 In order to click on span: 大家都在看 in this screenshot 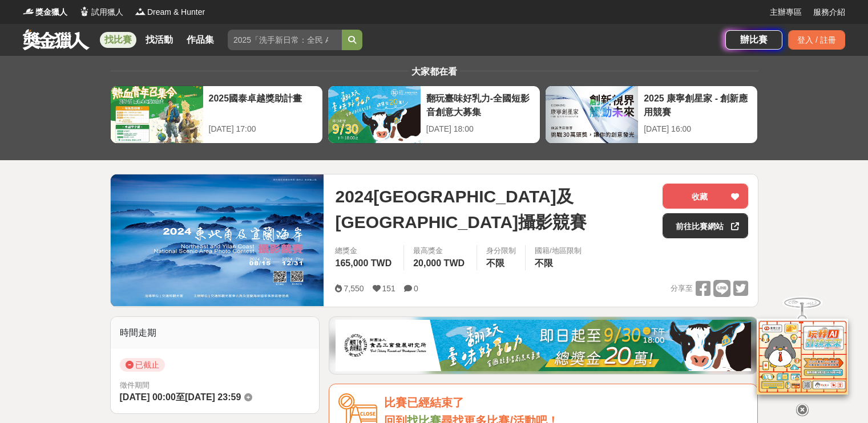, I will do `click(434, 71)`.